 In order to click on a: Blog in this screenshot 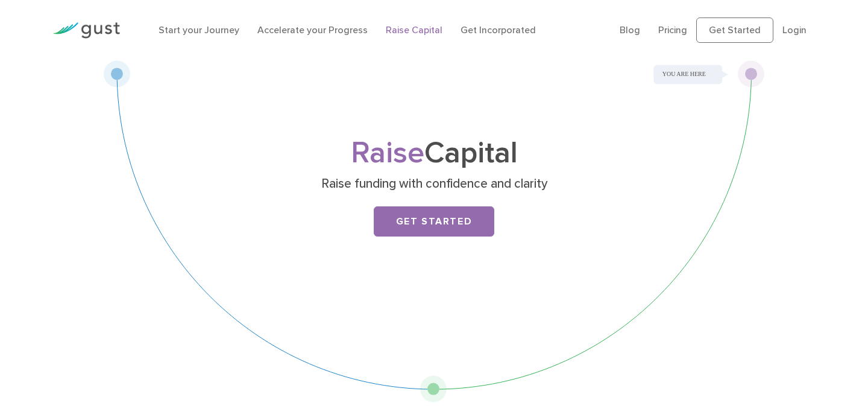, I will do `click(630, 29)`.